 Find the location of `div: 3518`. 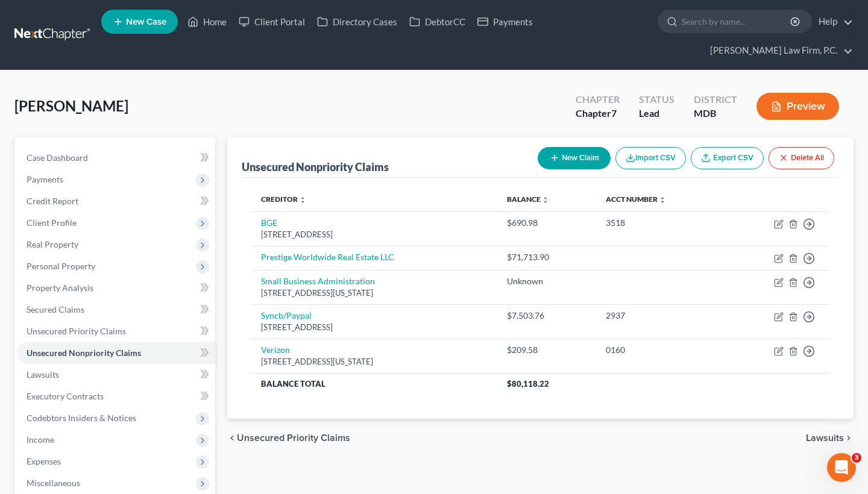

div: 3518 is located at coordinates (660, 223).